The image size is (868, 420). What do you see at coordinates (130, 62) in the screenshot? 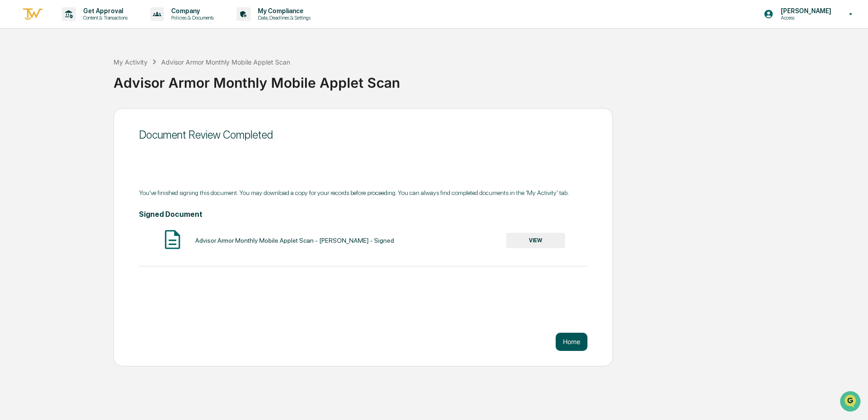
I see `div: My Activity` at bounding box center [130, 62].